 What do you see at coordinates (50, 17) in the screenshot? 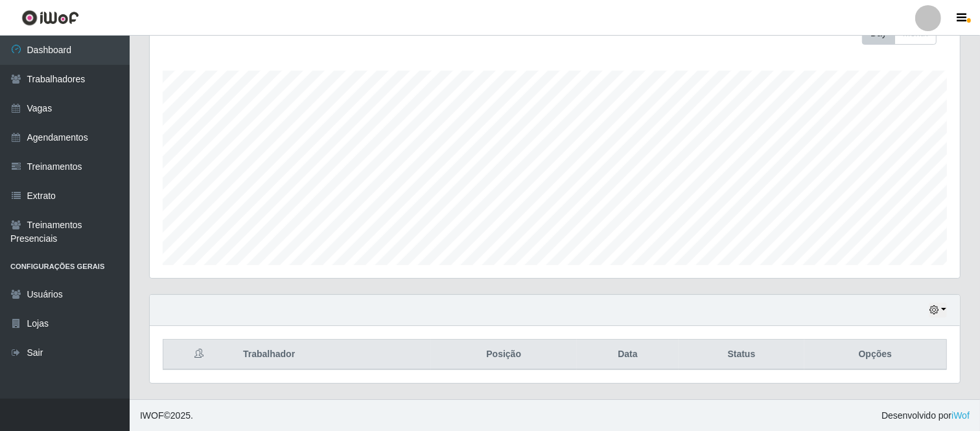
I see `img: CoreUI Logo` at bounding box center [50, 17].